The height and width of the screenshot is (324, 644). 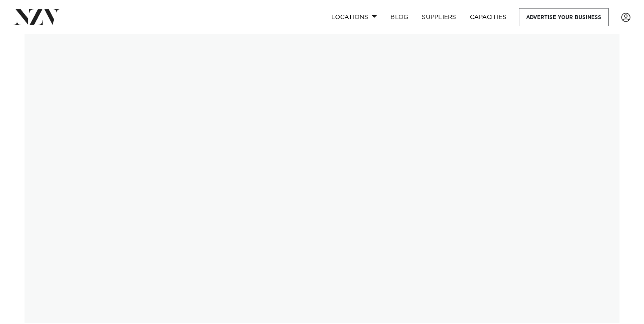 I want to click on img: nzv-logo.png, so click(x=36, y=17).